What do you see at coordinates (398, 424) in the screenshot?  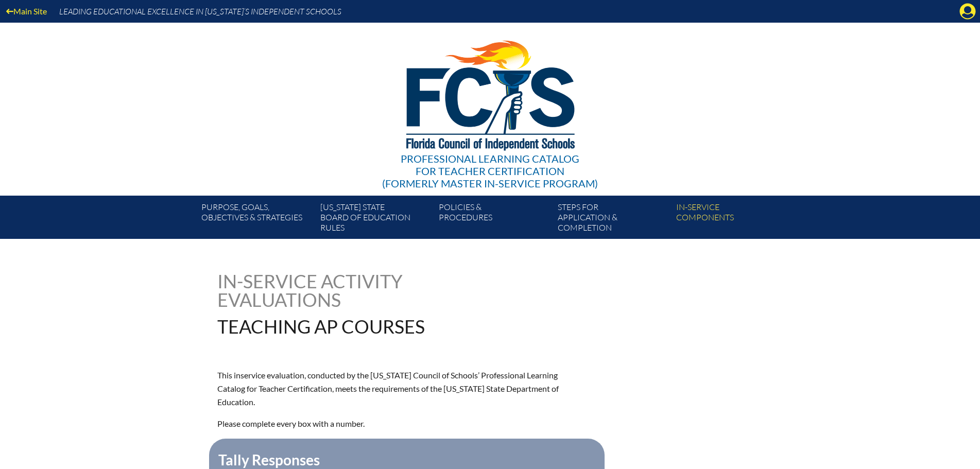 I see `p: Please complete every box with a number.` at bounding box center [398, 424].